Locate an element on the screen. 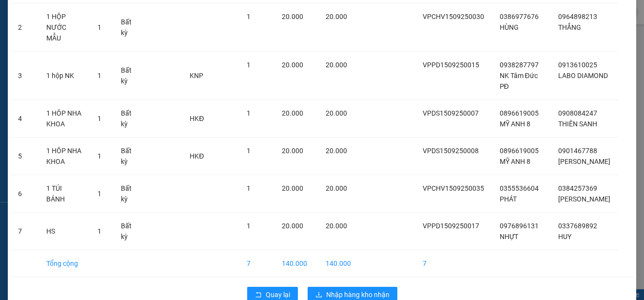 The height and width of the screenshot is (300, 644). span: 0337689892 is located at coordinates (577, 226).